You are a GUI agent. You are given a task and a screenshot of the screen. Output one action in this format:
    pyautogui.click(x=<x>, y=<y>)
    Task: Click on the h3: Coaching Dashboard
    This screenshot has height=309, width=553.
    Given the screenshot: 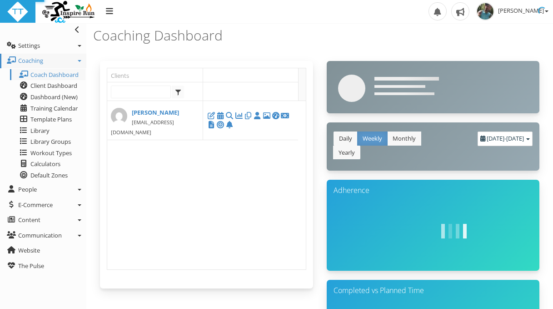 What is the action you would take?
    pyautogui.click(x=205, y=35)
    